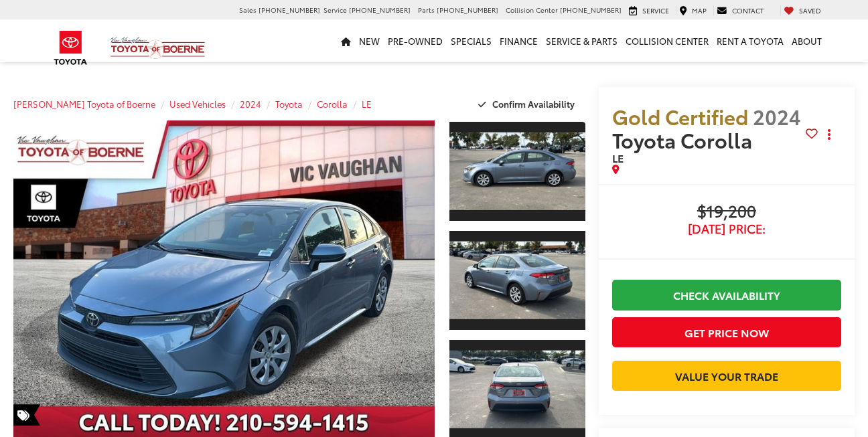 The width and height of the screenshot is (868, 437). I want to click on button: Actions, so click(829, 135).